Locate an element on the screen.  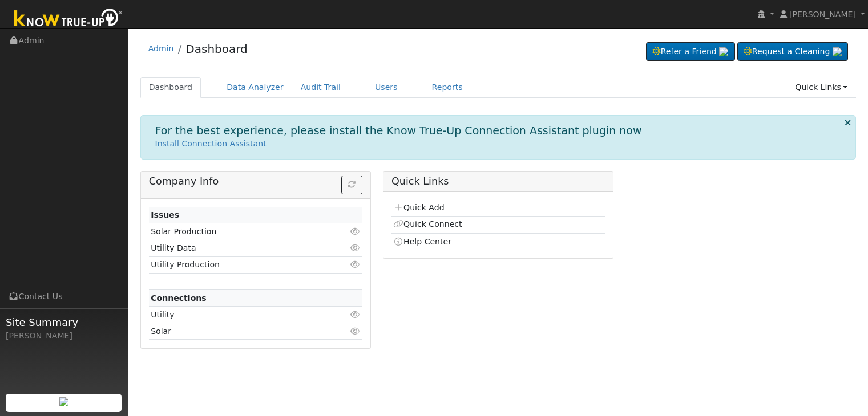
td: Solar Production is located at coordinates (238, 232).